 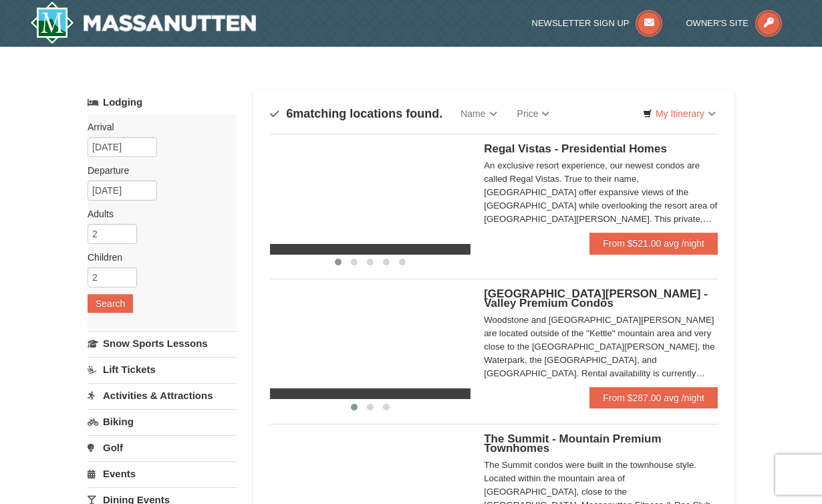 I want to click on a: Massanutten Resort, so click(x=143, y=23).